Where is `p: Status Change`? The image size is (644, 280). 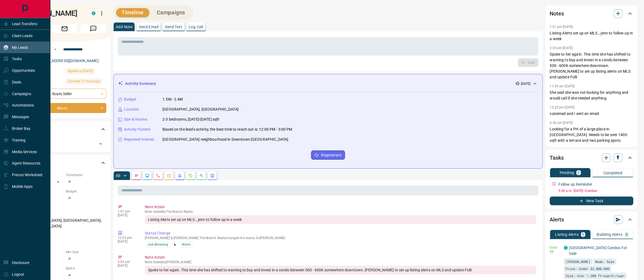 p: Status Change is located at coordinates (341, 233).